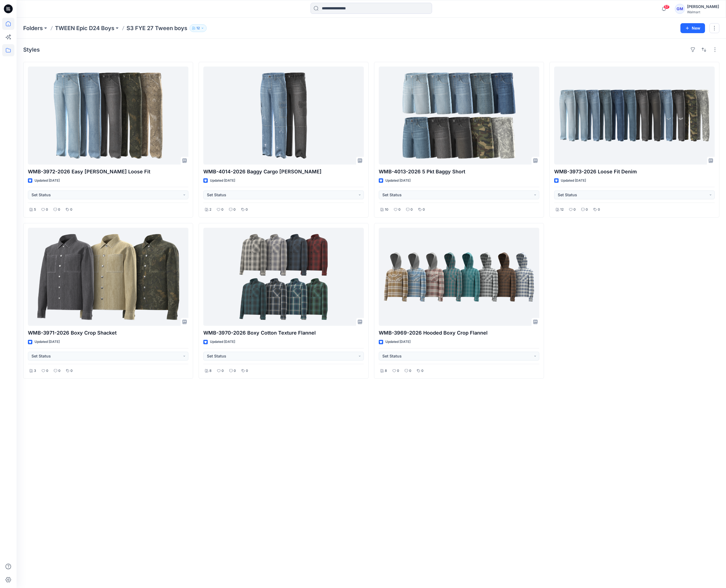 The image size is (726, 588). I want to click on p: 3, so click(35, 371).